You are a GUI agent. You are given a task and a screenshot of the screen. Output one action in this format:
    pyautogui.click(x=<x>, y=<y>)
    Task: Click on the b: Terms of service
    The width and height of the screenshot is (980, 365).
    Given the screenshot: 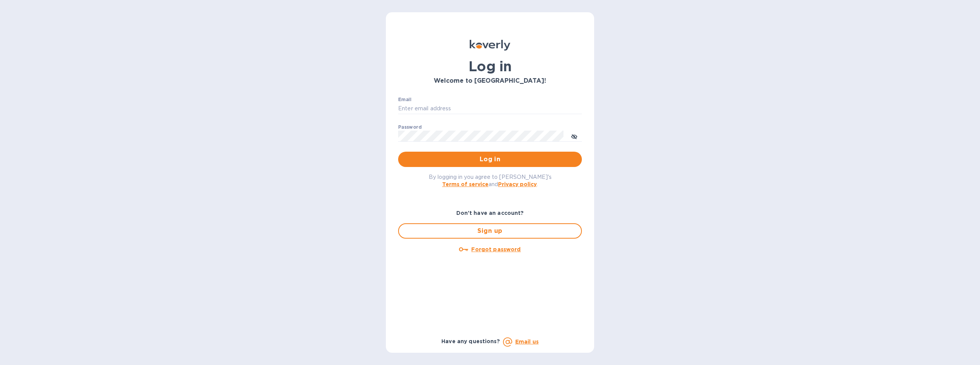 What is the action you would take?
    pyautogui.click(x=465, y=184)
    